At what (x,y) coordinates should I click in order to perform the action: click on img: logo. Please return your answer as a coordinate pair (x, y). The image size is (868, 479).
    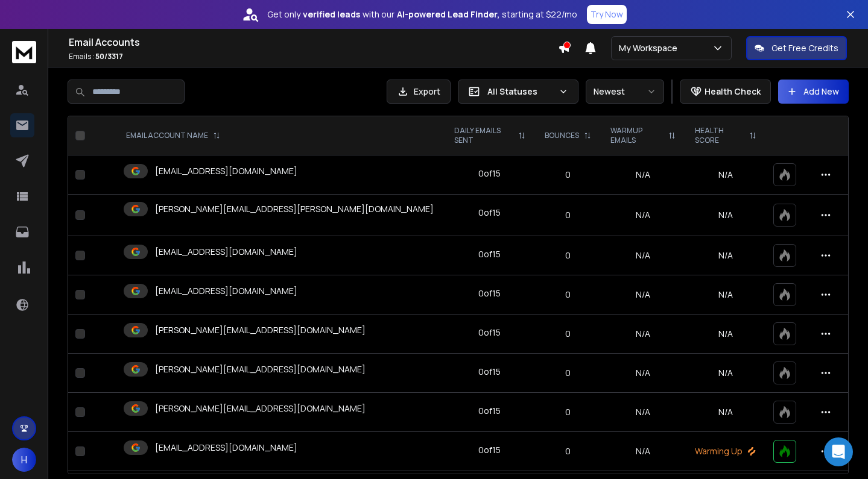
    Looking at the image, I should click on (24, 52).